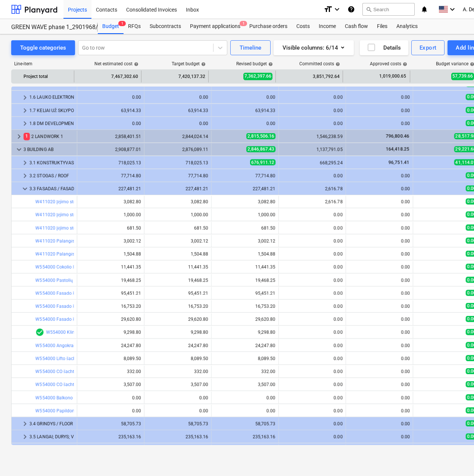 The width and height of the screenshot is (474, 476). Describe the element at coordinates (312, 163) in the screenshot. I see `div: 668,295.24` at that location.